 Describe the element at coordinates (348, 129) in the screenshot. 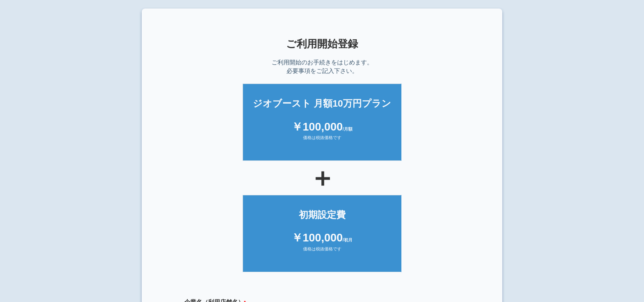

I see `span: /月額` at that location.